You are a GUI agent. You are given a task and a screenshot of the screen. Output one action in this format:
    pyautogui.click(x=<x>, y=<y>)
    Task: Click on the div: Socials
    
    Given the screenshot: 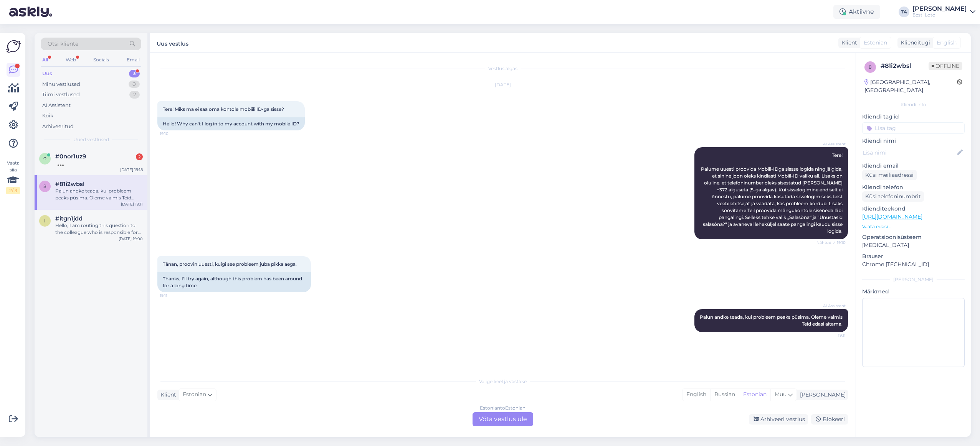 What is the action you would take?
    pyautogui.click(x=101, y=60)
    